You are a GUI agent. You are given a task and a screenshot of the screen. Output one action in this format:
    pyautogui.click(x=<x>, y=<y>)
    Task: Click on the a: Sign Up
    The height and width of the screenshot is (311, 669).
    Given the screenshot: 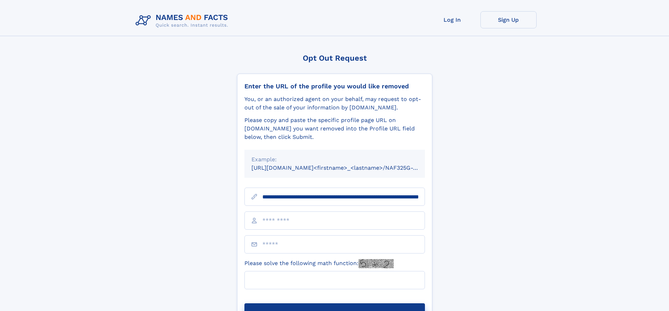 What is the action you would take?
    pyautogui.click(x=508, y=20)
    